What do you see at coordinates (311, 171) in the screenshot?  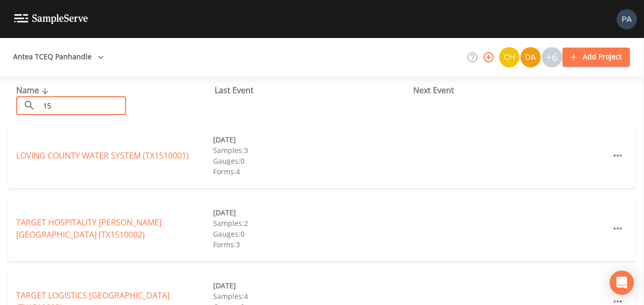 I see `div: Forms: 4` at bounding box center [311, 171].